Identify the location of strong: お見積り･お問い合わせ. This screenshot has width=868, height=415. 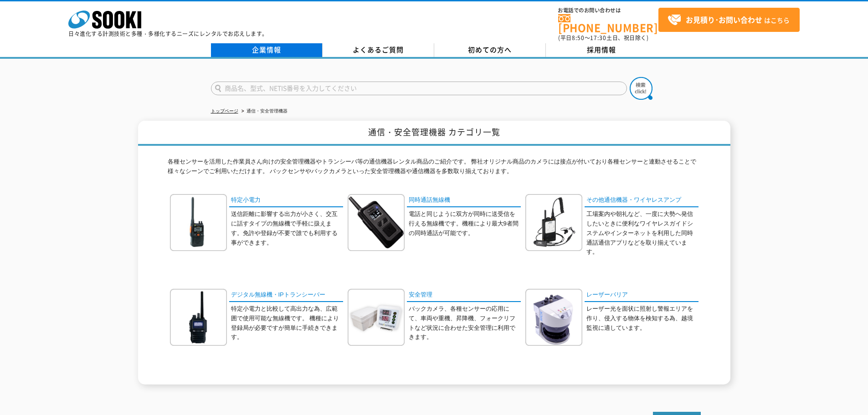
(724, 20).